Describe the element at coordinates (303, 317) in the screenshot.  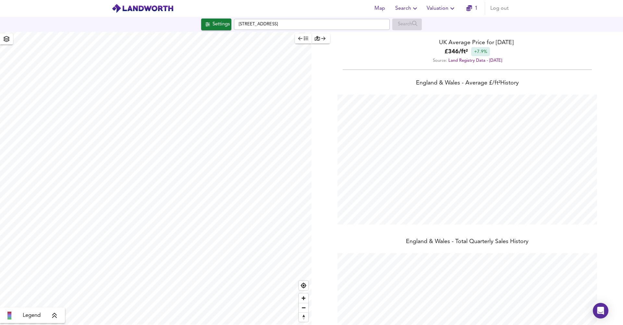
I see `span: Reset bearing to north` at that location.